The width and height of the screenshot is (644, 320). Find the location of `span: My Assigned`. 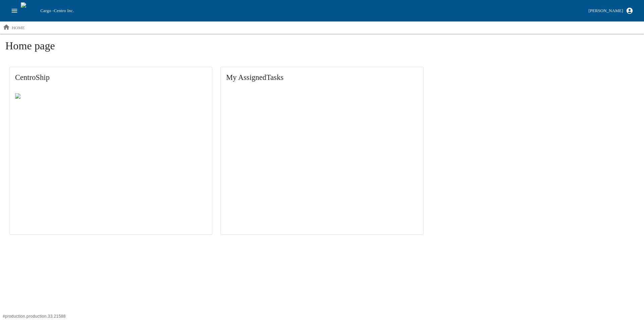

span: My Assigned is located at coordinates (322, 77).